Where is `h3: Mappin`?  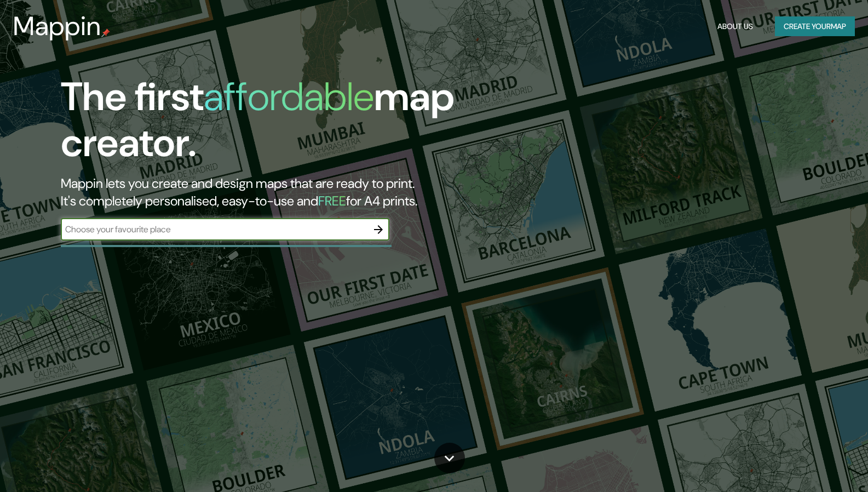 h3: Mappin is located at coordinates (57, 27).